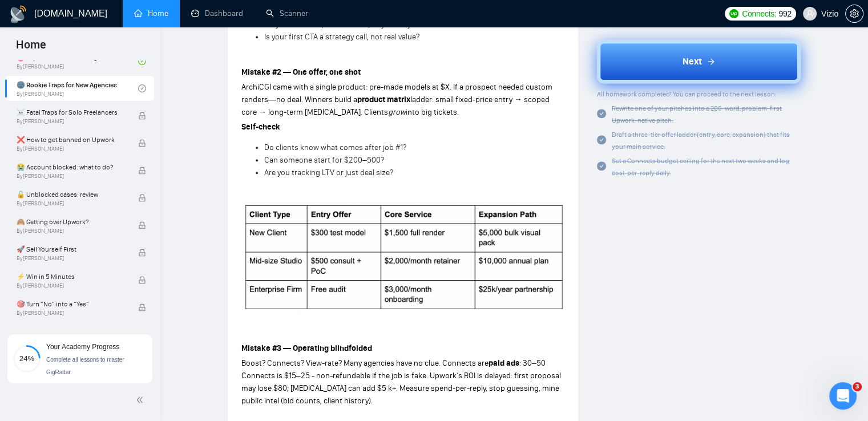  What do you see at coordinates (71, 167) in the screenshot?
I see `span: 😭 Account blocked: what to do?` at bounding box center [71, 167].